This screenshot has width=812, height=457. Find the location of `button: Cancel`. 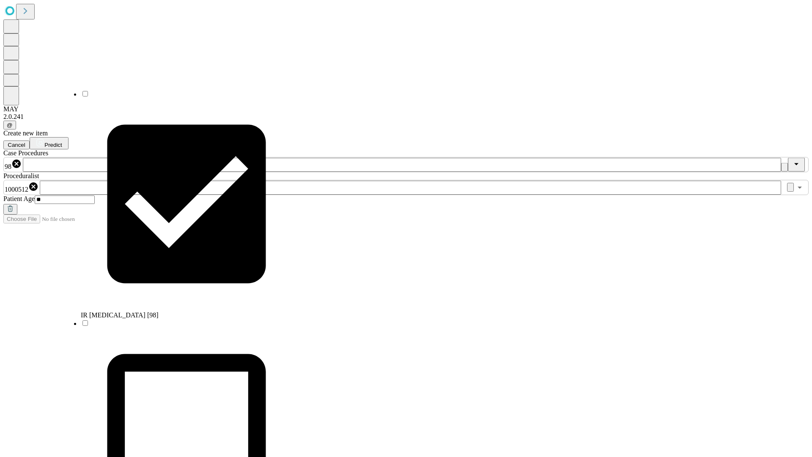

button: Cancel is located at coordinates (16, 145).